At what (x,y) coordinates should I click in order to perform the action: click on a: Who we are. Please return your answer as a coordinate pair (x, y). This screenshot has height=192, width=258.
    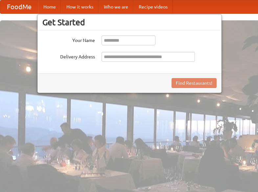
    Looking at the image, I should click on (116, 7).